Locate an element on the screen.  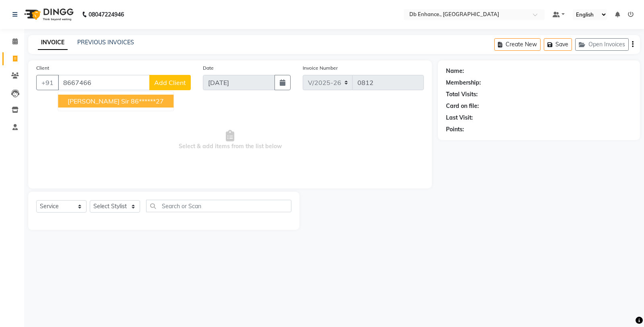
label: Date is located at coordinates (207, 68).